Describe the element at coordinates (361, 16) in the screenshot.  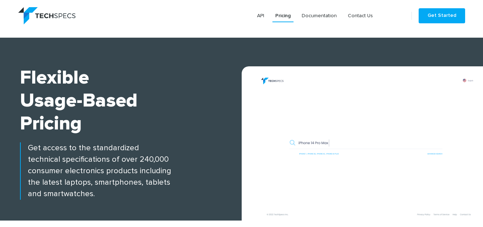
I see `a: Contact Us` at that location.